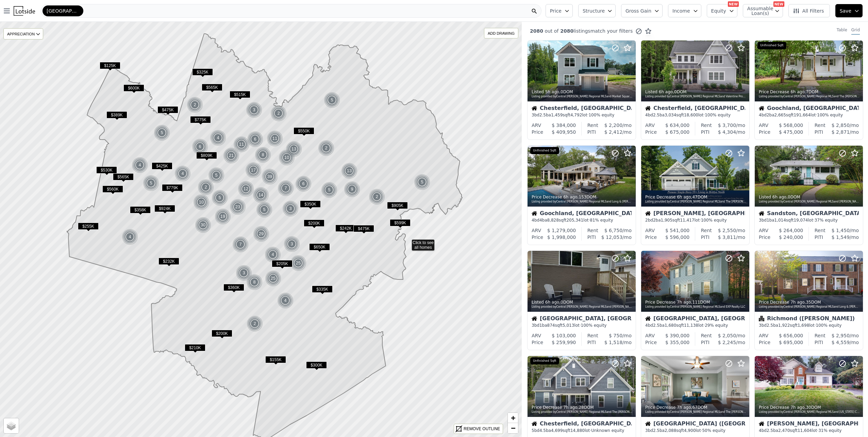 The width and height of the screenshot is (868, 437). I want to click on span: Structure, so click(594, 11).